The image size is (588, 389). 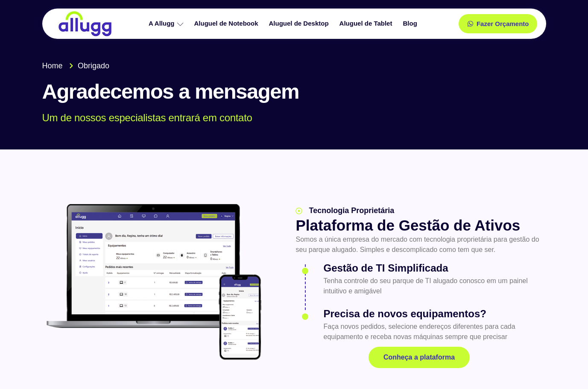 What do you see at coordinates (154, 282) in the screenshot?
I see `img: plataforma allugg` at bounding box center [154, 282].